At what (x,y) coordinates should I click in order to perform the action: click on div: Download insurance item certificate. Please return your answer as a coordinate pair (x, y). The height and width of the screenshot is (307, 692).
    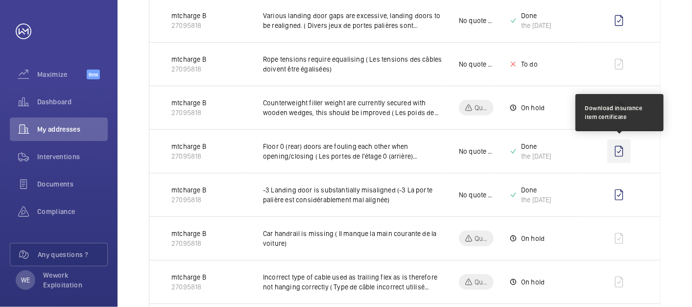
    Looking at the image, I should click on (619, 113).